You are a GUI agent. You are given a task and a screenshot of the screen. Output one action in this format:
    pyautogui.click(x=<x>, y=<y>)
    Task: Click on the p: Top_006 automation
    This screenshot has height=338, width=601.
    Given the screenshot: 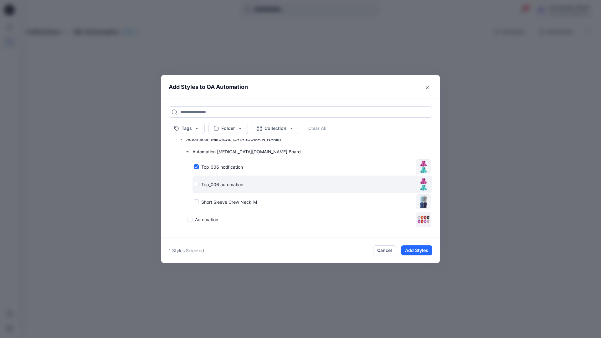 What is the action you would take?
    pyautogui.click(x=222, y=184)
    